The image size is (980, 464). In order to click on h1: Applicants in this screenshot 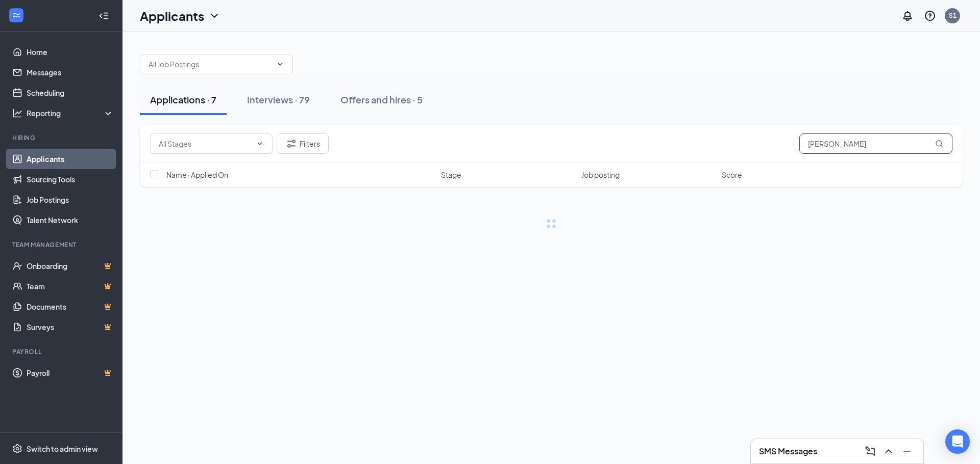, I will do `click(172, 16)`.